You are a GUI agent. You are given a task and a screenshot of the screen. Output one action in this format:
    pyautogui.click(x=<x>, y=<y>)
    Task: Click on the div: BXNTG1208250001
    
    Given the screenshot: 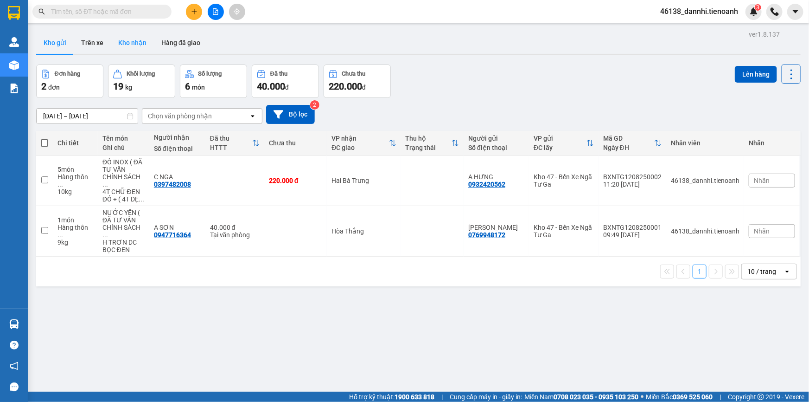 What is the action you would take?
    pyautogui.click(x=633, y=227)
    